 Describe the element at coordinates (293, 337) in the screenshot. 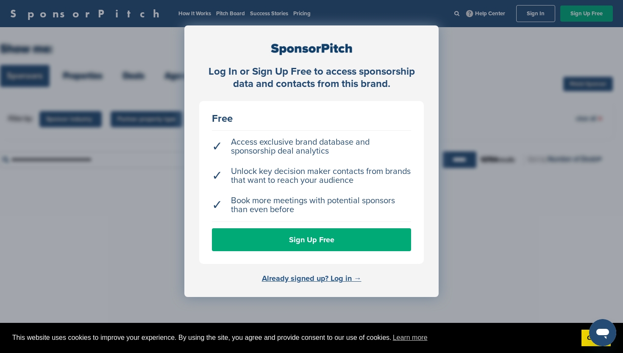

I see `span: This website uses cookies to improve your experience. By using the site, you agree and provide co...` at that location.